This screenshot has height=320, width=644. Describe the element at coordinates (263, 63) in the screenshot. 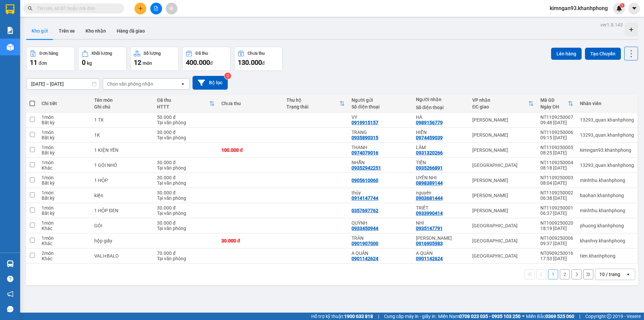

I see `span: đ` at that location.